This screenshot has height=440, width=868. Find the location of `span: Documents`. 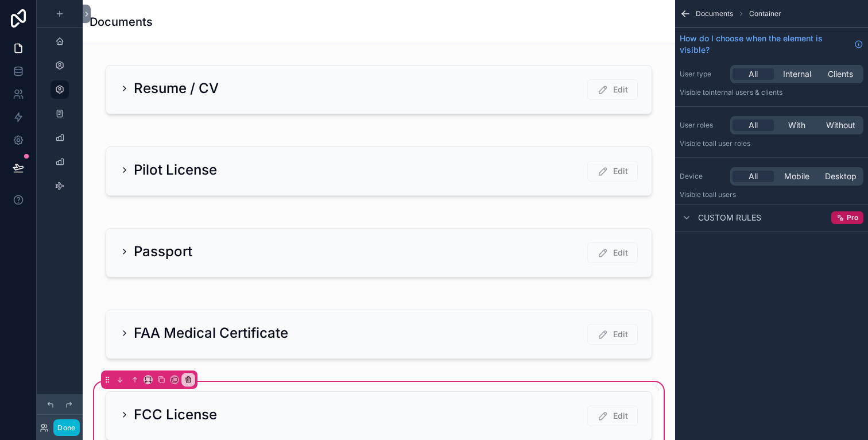

span: Documents is located at coordinates (714, 14).